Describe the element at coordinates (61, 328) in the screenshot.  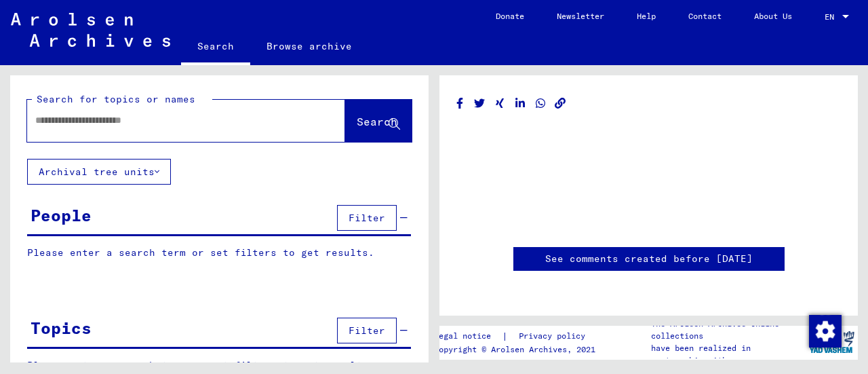
I see `div: Topics` at that location.